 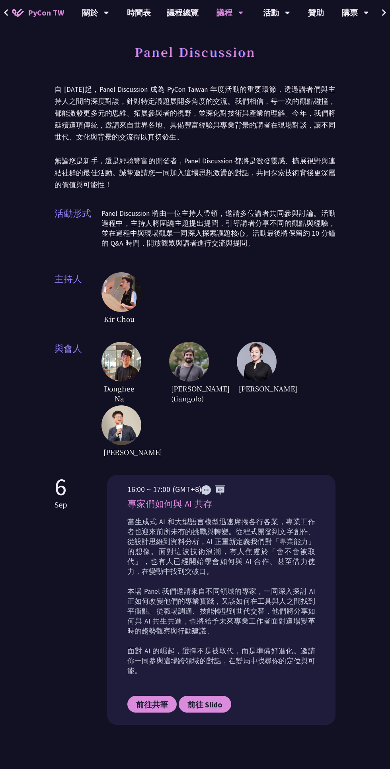 I want to click on img: Home icon of PyCon TW 2025, so click(x=18, y=13).